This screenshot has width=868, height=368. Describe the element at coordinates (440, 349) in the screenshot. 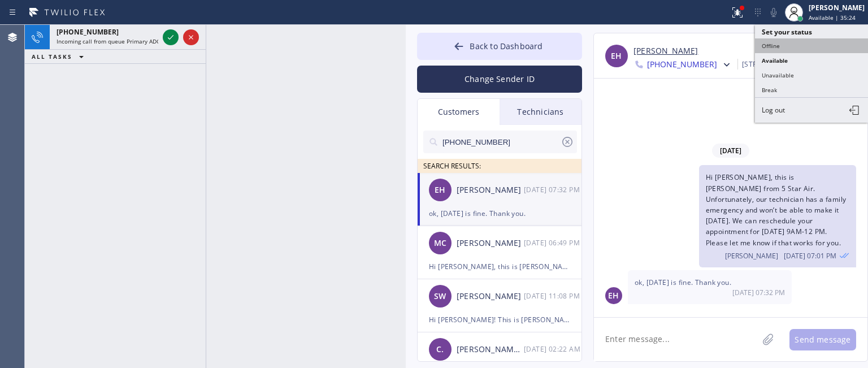

I see `span: C.` at that location.